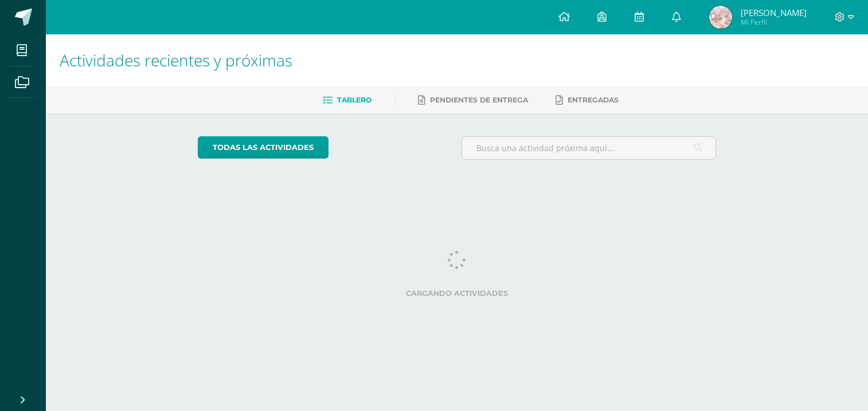 Image resolution: width=868 pixels, height=411 pixels. I want to click on a: Entregadas, so click(587, 100).